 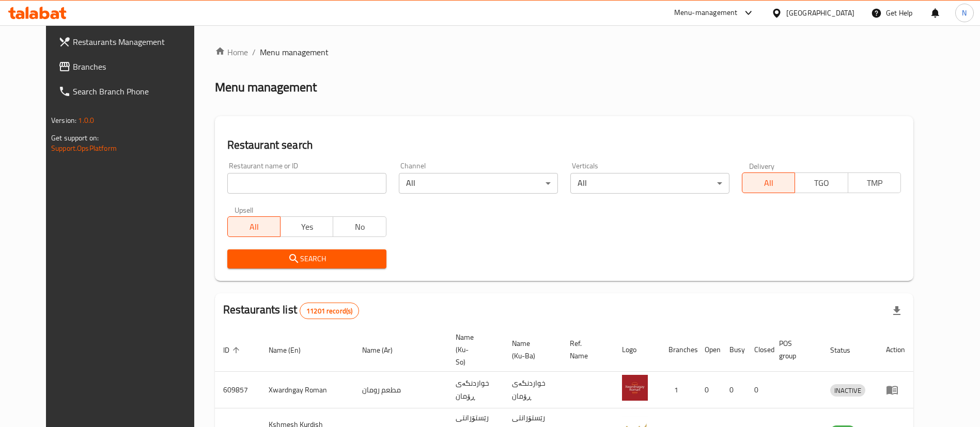 What do you see at coordinates (896, 349) in the screenshot?
I see `th: Action` at bounding box center [896, 349].